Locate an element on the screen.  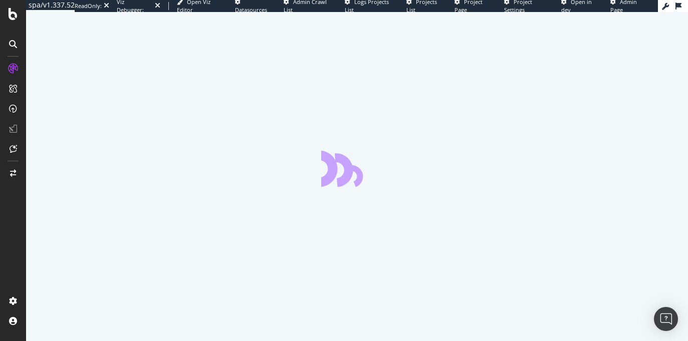
span: Datasources is located at coordinates (251, 10).